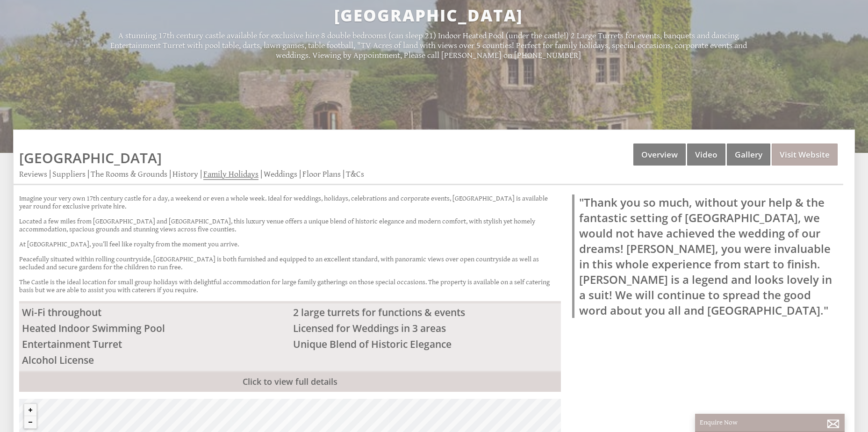 This screenshot has width=868, height=432. What do you see at coordinates (426, 344) in the screenshot?
I see `li: Unique Blend of Historic Elegance` at bounding box center [426, 344].